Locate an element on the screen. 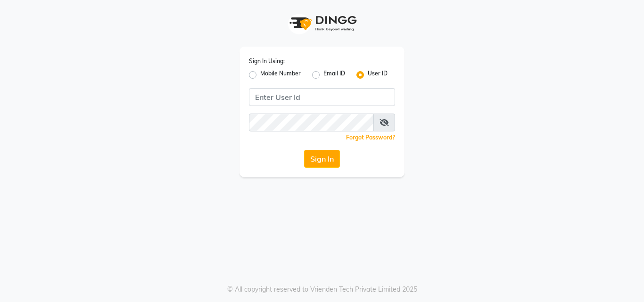  label: Email ID is located at coordinates (334, 75).